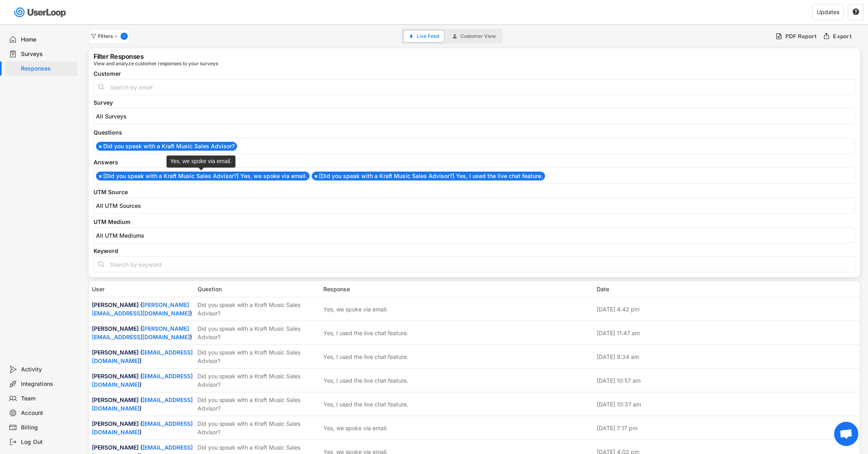 The height and width of the screenshot is (454, 868). I want to click on li: [Did you speak with a Kraft Music Sales Advisor?] Yes, we spoke via email., so click(203, 176).